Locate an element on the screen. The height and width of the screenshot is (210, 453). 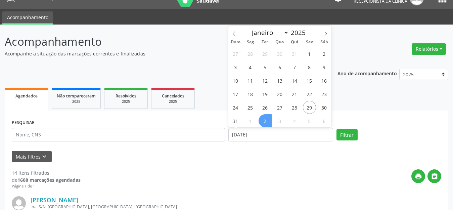
span: Qua is located at coordinates (280, 42).